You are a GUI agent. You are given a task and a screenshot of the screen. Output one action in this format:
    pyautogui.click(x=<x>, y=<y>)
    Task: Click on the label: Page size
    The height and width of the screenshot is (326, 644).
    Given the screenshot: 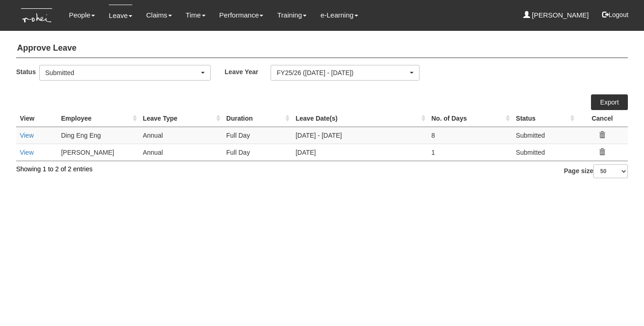 What is the action you would take?
    pyautogui.click(x=596, y=171)
    